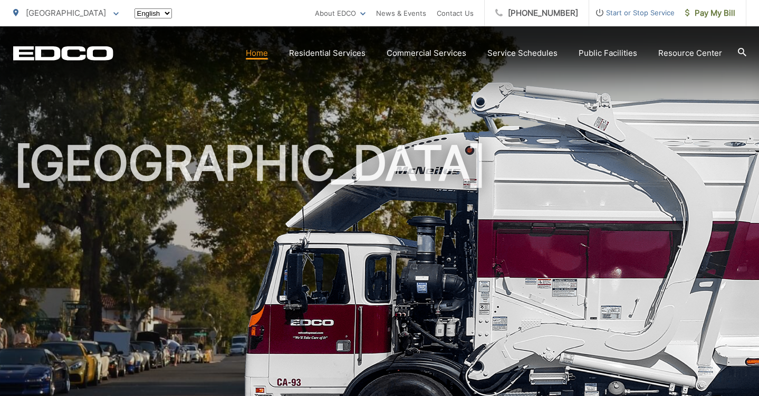 This screenshot has width=759, height=396. Describe the element at coordinates (522, 53) in the screenshot. I see `a: Service Schedules` at that location.